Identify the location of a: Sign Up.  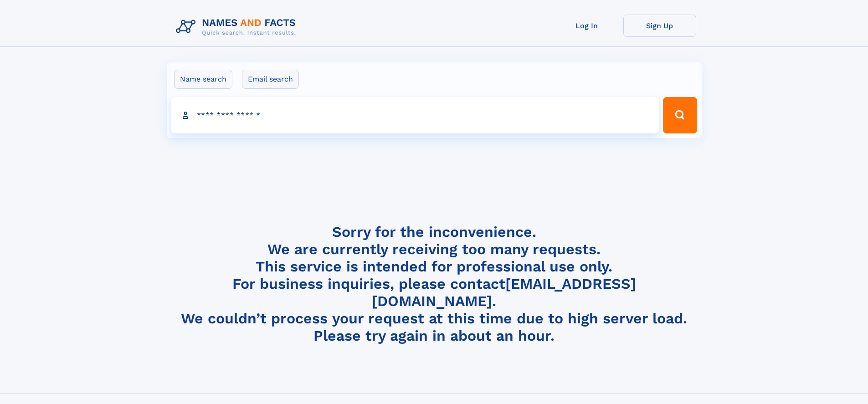
(660, 26).